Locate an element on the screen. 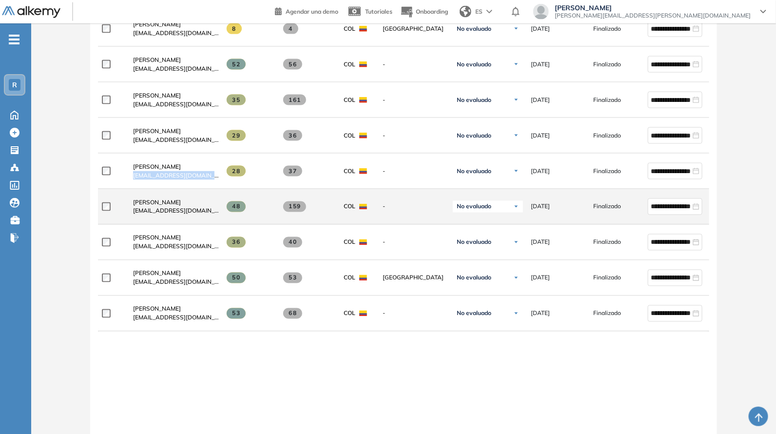 This screenshot has width=776, height=434. img: Logo is located at coordinates (31, 12).